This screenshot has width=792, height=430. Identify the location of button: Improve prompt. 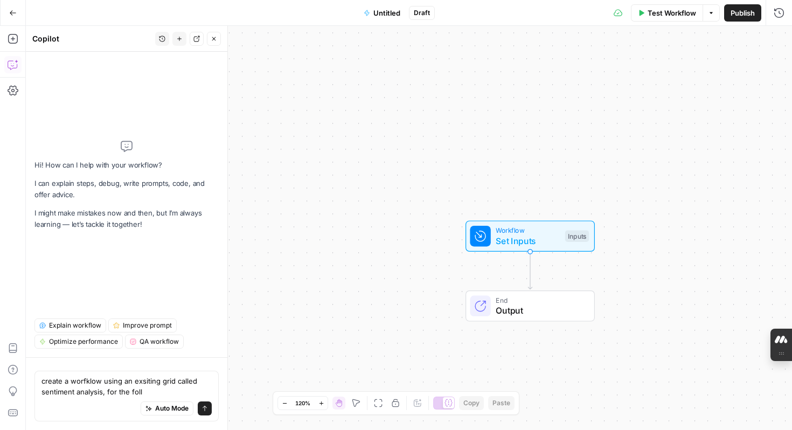
(142, 325).